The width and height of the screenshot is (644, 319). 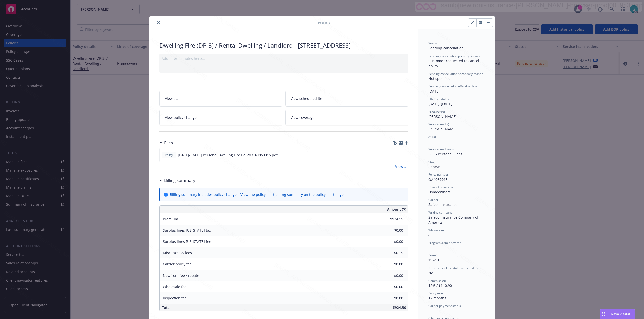 I want to click on span: OA4069915, so click(x=438, y=180).